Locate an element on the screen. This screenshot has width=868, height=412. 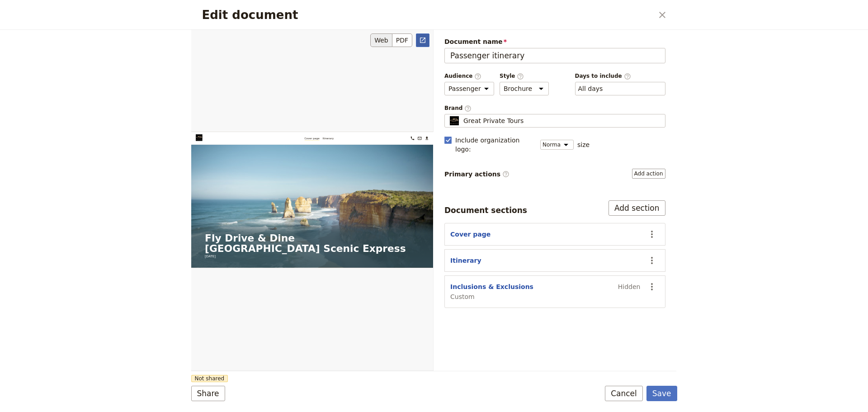
span: Include organization logo : is located at coordinates (495, 145).